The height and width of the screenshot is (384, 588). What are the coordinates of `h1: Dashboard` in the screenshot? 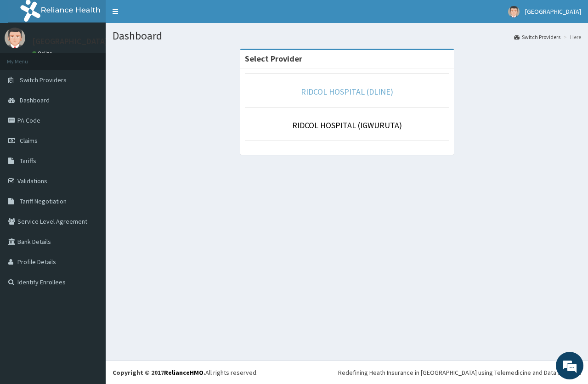 It's located at (347, 36).